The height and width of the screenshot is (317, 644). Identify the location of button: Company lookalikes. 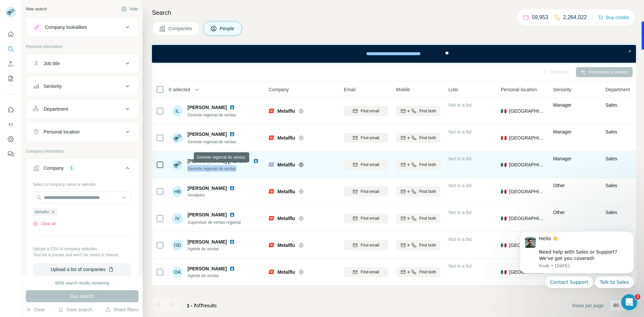
(82, 27).